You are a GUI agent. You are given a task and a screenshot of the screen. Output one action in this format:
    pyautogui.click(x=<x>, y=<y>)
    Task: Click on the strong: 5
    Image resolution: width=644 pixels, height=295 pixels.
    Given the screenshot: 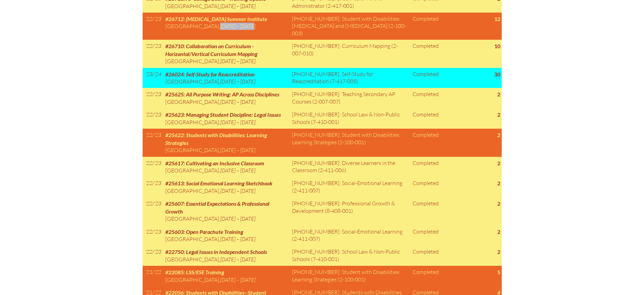 What is the action you would take?
    pyautogui.click(x=499, y=272)
    